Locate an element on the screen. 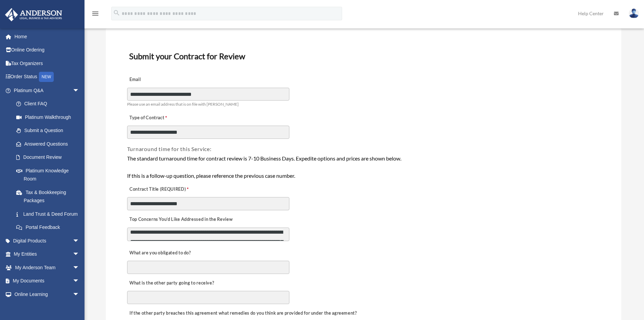  a: Answered Questions is located at coordinates (50, 144).